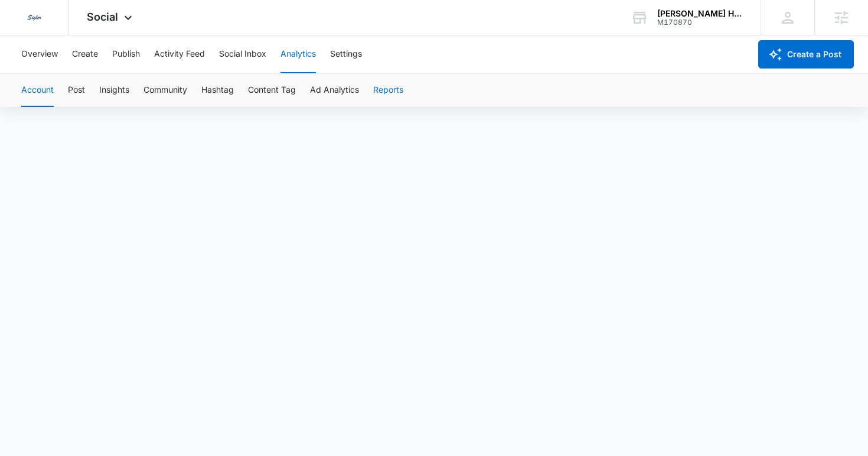 The height and width of the screenshot is (456, 868). Describe the element at coordinates (217, 90) in the screenshot. I see `button: Hashtag` at that location.